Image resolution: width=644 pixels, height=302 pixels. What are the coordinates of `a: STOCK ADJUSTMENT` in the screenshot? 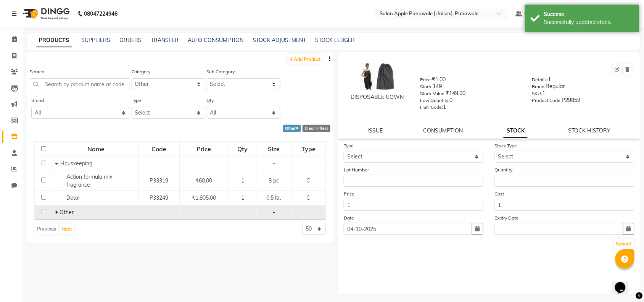 It's located at (279, 40).